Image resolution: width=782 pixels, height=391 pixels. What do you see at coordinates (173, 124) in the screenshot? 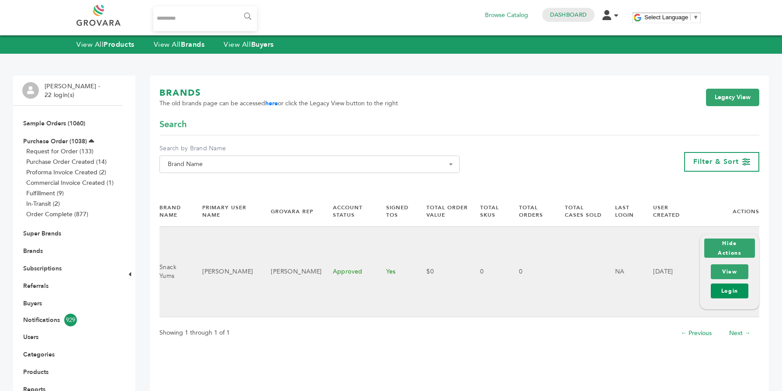
I see `span: Search` at bounding box center [173, 124].